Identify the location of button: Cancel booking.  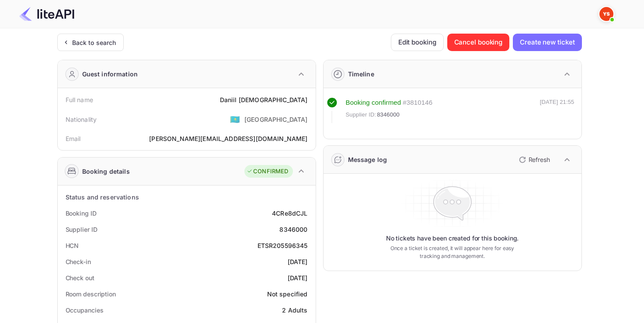
(478, 42).